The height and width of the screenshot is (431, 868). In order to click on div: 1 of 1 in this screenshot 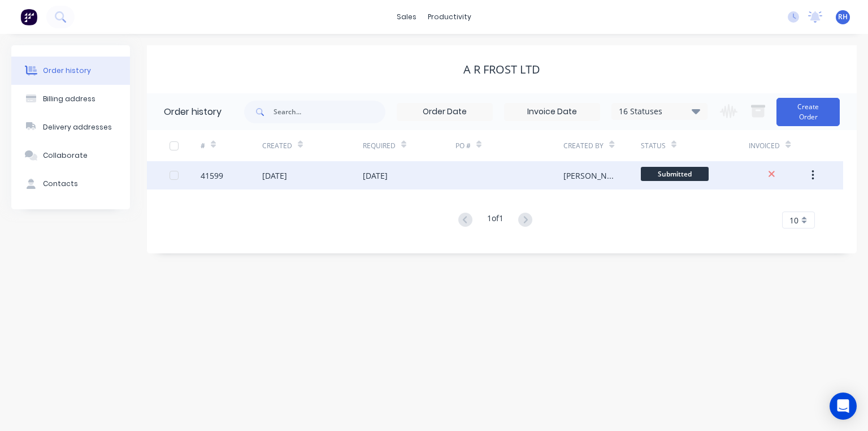, I will do `click(495, 220)`.